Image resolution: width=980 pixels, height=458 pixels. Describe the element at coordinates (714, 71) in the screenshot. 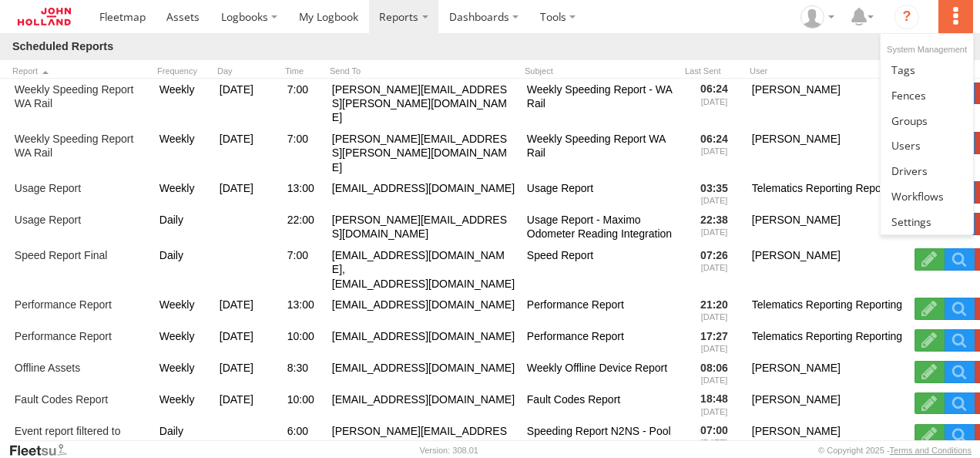

I see `span: Last Sent` at that location.